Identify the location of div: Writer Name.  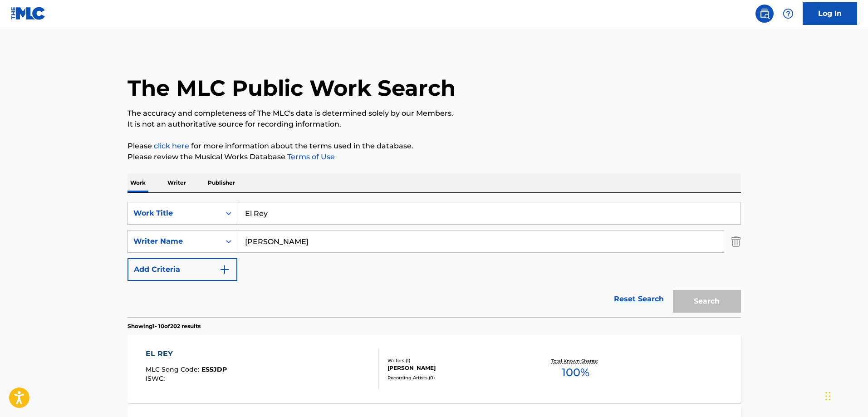
(175, 242).